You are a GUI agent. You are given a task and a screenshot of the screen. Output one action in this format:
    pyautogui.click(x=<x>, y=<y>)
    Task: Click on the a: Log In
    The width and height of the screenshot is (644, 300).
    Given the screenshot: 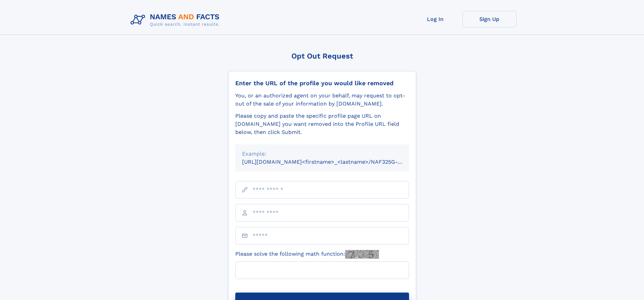 What is the action you would take?
    pyautogui.click(x=435, y=19)
    